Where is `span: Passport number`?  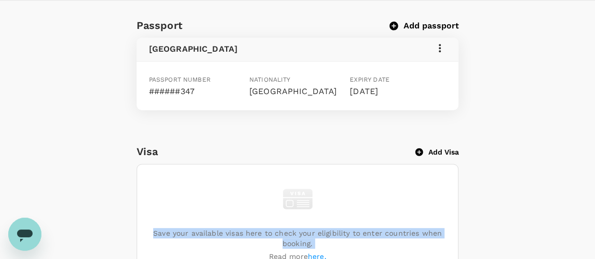
span: Passport number is located at coordinates (179, 80).